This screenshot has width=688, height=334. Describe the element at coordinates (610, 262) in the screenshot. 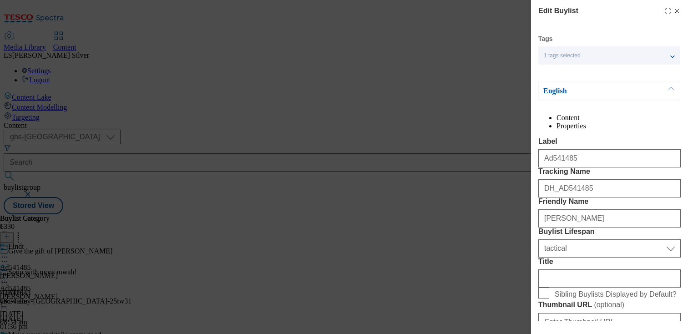

I see `label: Title` at that location.